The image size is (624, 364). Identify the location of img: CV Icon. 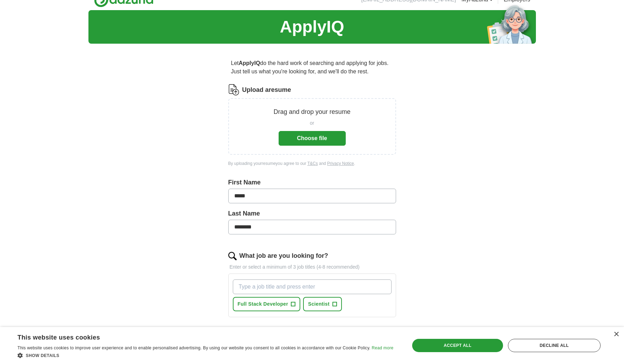
(234, 90).